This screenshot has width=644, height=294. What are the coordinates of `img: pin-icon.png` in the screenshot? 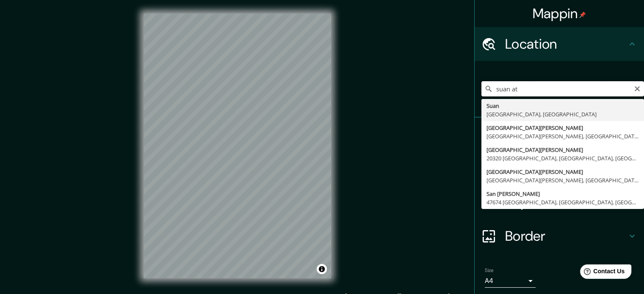 It's located at (582, 15).